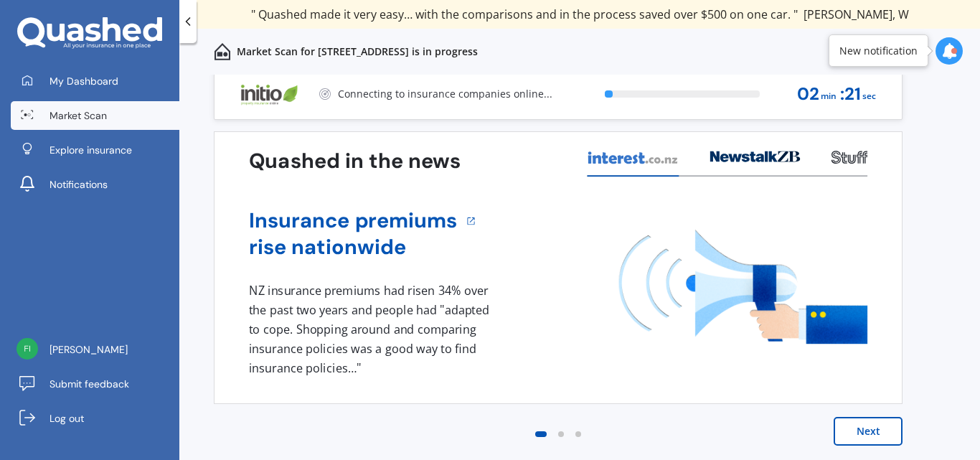 The height and width of the screenshot is (460, 980). What do you see at coordinates (868, 431) in the screenshot?
I see `button: Next` at bounding box center [868, 431].